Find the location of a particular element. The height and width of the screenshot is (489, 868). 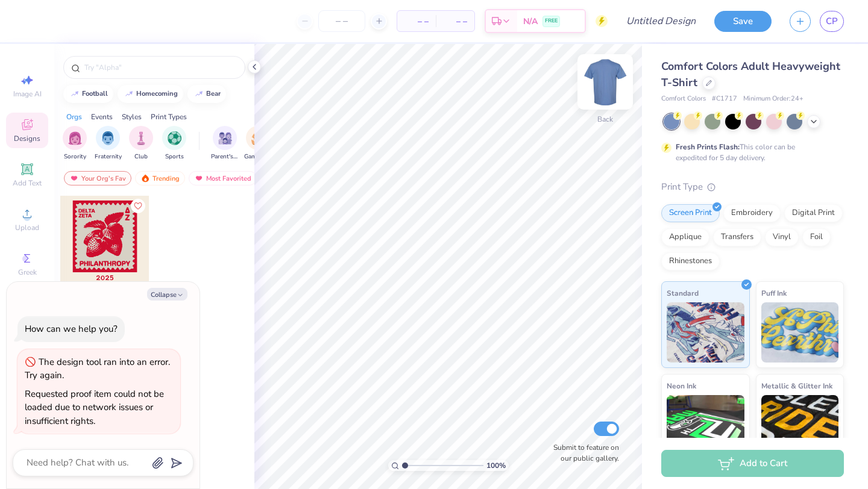

span: Comfort Colors is located at coordinates (683, 99).